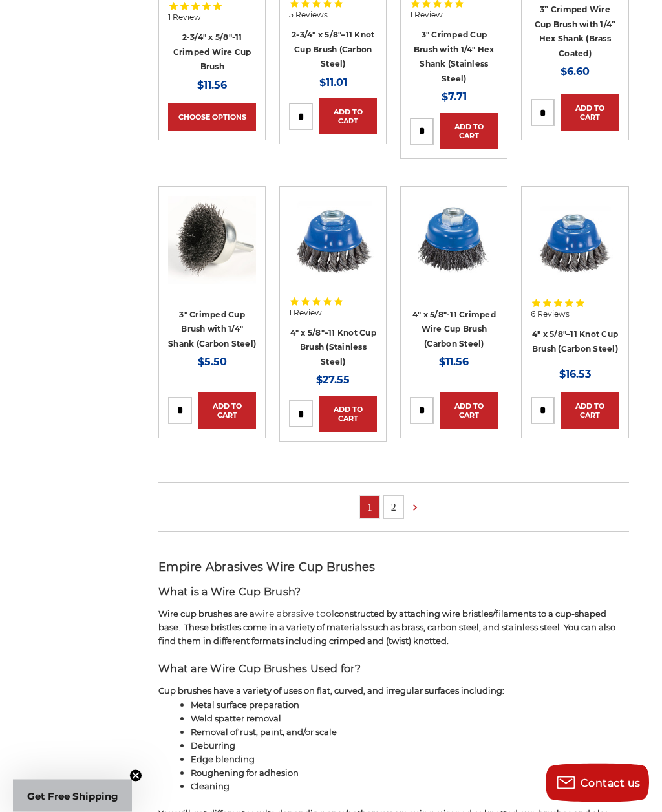 The height and width of the screenshot is (812, 662). What do you see at coordinates (222, 760) in the screenshot?
I see `span: Edge blending` at bounding box center [222, 760].